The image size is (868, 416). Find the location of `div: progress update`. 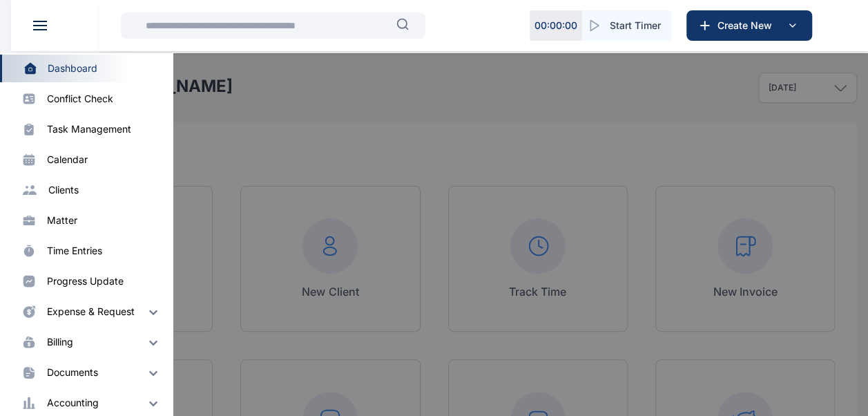

div: progress update is located at coordinates (85, 281).